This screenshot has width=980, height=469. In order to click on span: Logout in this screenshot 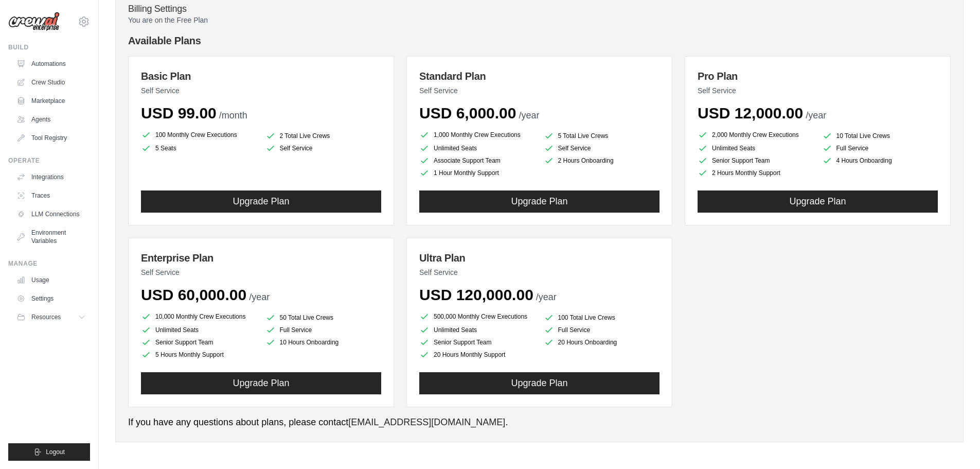, I will do `click(55, 452)`.